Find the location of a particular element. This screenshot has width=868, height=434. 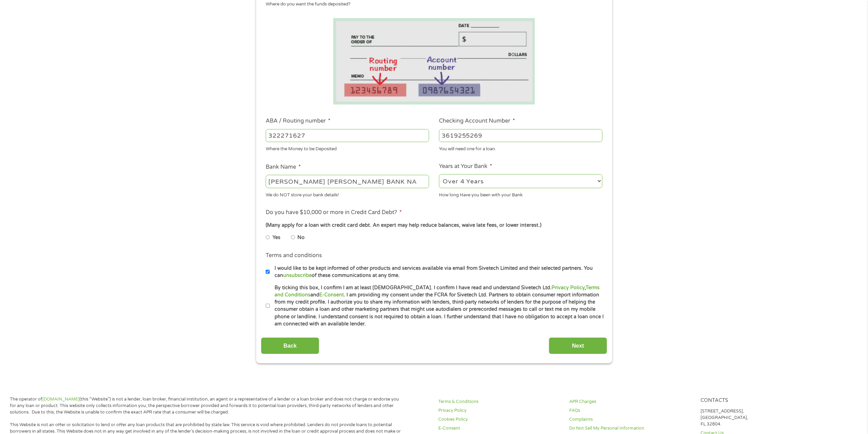

a: Complaints is located at coordinates (631, 419).